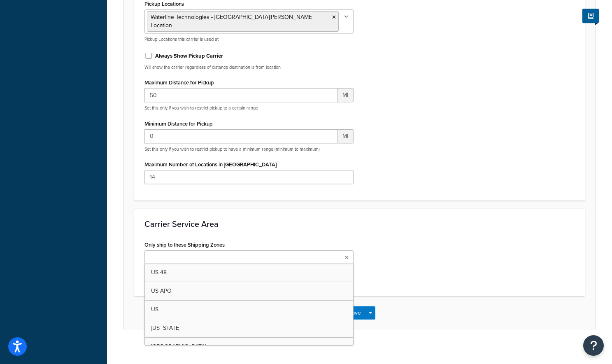 Image resolution: width=612 pixels, height=364 pixels. What do you see at coordinates (164, 3) in the screenshot?
I see `label: Pickup Locations` at bounding box center [164, 3].